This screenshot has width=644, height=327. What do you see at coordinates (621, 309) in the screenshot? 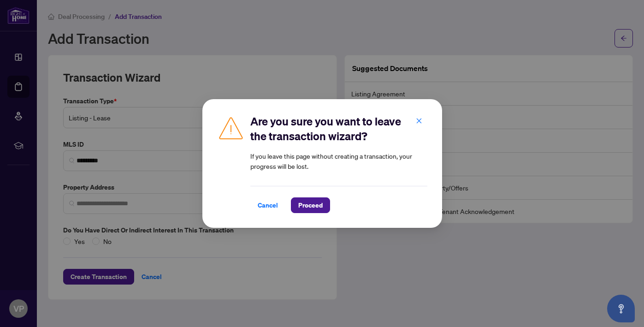
I see `button: Open asap` at bounding box center [621, 309].